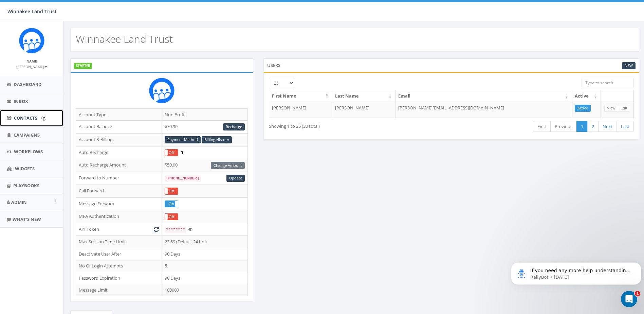  Describe the element at coordinates (28, 152) in the screenshot. I see `span: Workflows` at that location.